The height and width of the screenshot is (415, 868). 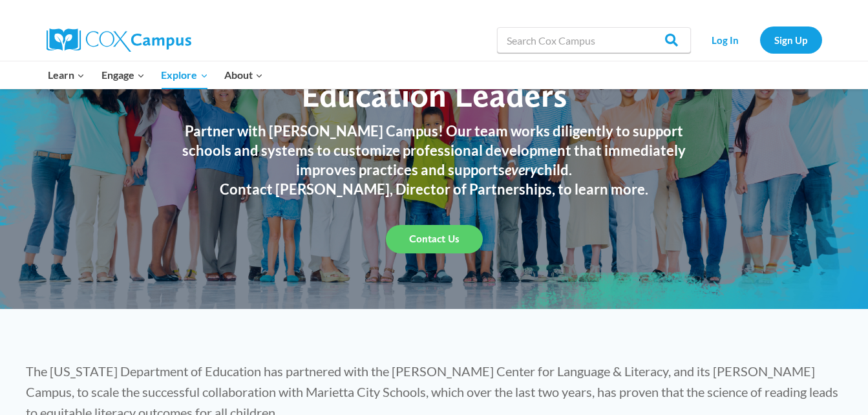 What do you see at coordinates (123, 75) in the screenshot?
I see `button: Child menu of Engage` at bounding box center [123, 75].